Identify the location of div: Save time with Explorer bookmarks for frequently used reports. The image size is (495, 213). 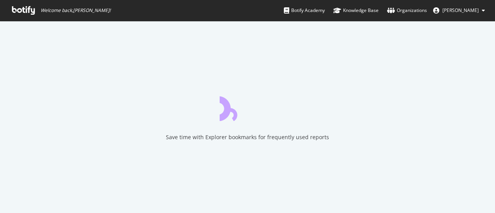
(247, 137).